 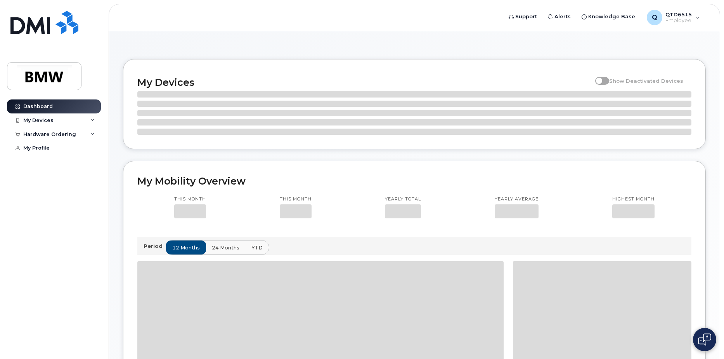 What do you see at coordinates (517, 199) in the screenshot?
I see `p: Yearly average` at bounding box center [517, 199].